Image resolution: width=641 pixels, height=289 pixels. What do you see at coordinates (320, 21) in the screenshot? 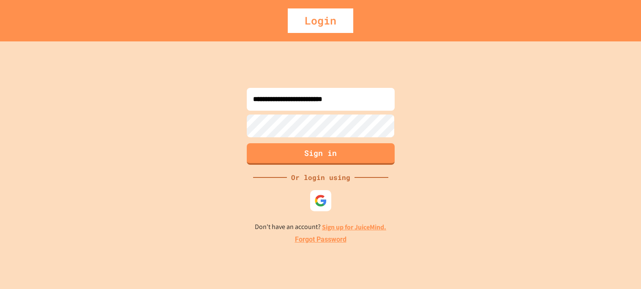
I see `div: Login` at bounding box center [320, 21].